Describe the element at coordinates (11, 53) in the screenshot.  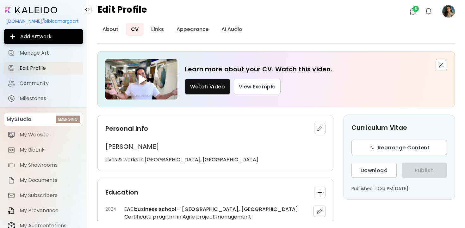
I see `img: Manage Art icon` at that location.